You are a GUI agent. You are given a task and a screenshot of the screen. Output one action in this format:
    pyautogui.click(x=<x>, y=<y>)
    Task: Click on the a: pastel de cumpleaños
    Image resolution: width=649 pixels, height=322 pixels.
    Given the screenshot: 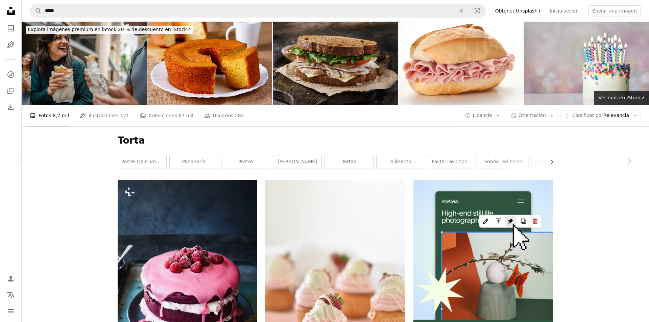 What is the action you would take?
    pyautogui.click(x=142, y=162)
    